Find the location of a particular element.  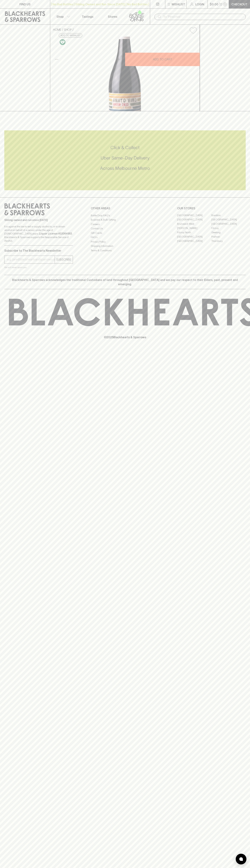

a: FAQ's is located at coordinates (125, 237).